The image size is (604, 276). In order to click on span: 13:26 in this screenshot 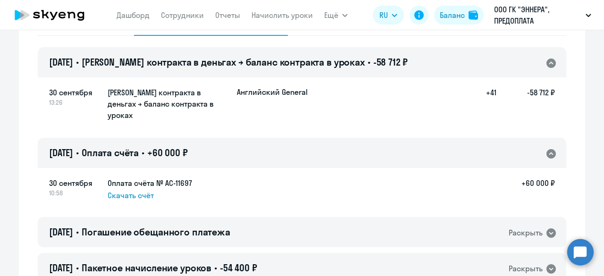, I will do `click(75, 102)`.